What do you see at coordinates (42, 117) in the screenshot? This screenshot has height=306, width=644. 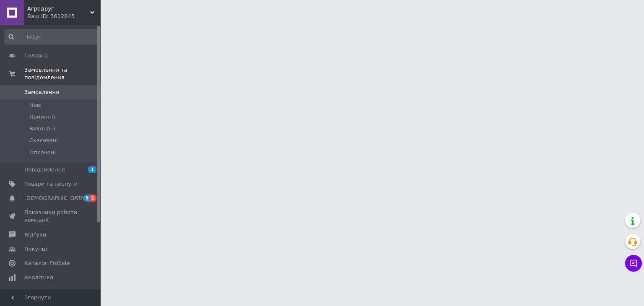 I see `span: Прийняті` at bounding box center [42, 117].